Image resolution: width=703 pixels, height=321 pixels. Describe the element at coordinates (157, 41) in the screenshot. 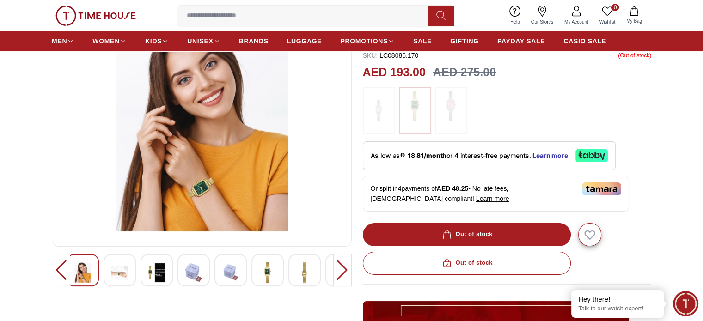

I see `a: KIDS` at that location.